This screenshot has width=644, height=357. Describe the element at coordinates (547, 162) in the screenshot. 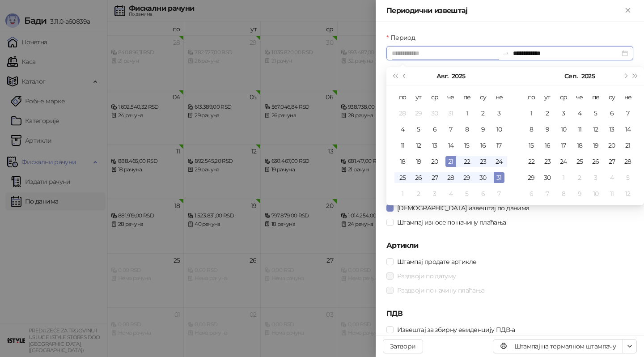

I see `td: 2025-09-23` at that location.